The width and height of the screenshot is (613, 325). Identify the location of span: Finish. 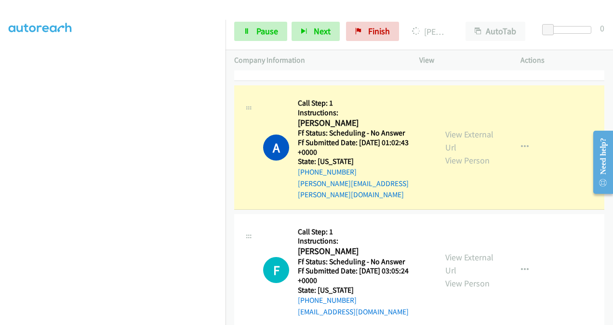
(379, 31).